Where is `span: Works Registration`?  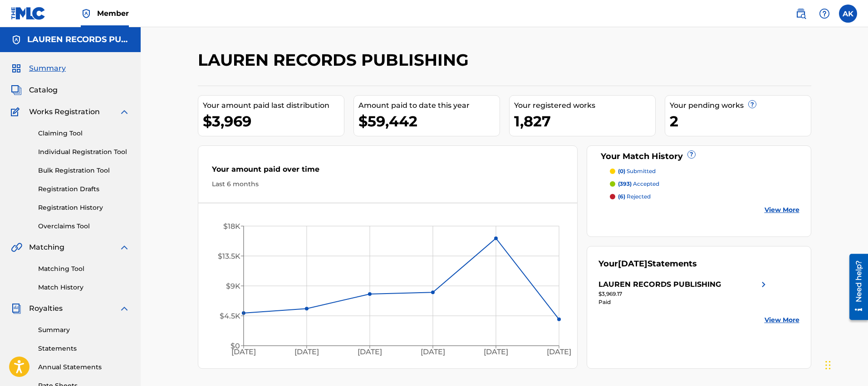
span: Works Registration is located at coordinates (64, 112).